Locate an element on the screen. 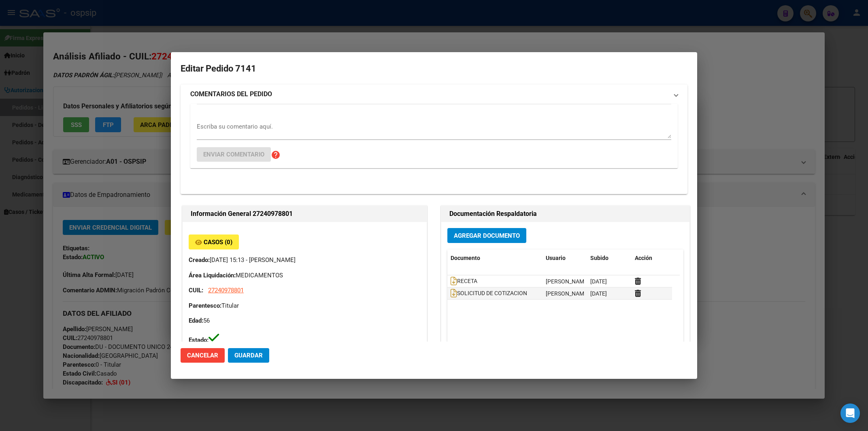 The height and width of the screenshot is (431, 868). span: Guardar is located at coordinates (249, 355).